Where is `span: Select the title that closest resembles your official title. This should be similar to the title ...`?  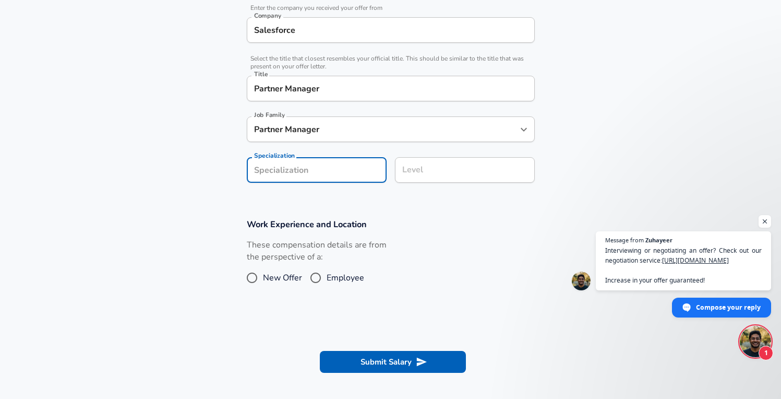
span: Select the title that closest resembles your official title. This should be similar to the title ... is located at coordinates (391, 63).